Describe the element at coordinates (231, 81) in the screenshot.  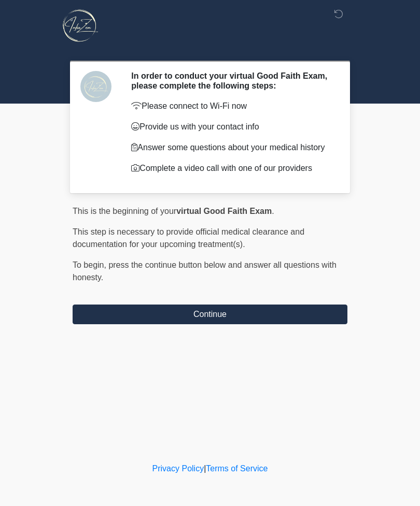
I see `h2: In order to conduct your virtual Good Faith Exam, please complete the following steps:` at that location.